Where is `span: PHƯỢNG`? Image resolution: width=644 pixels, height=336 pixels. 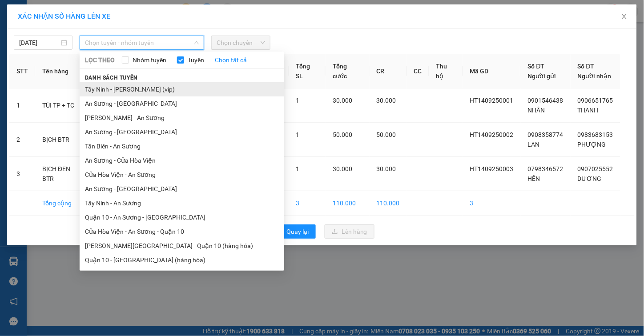 span: PHƯỢNG is located at coordinates (592, 145).